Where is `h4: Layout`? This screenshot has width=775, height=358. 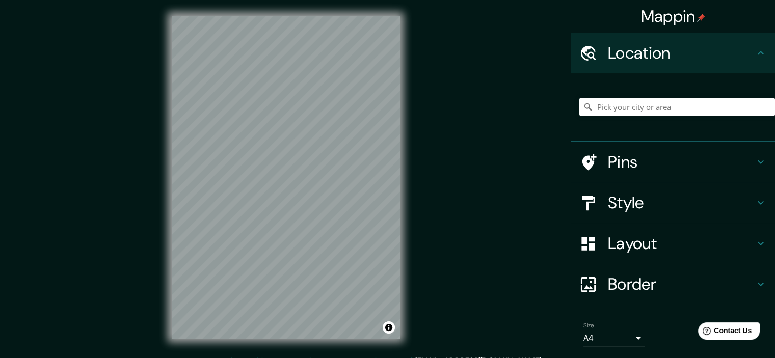 h4: Layout is located at coordinates (681, 244).